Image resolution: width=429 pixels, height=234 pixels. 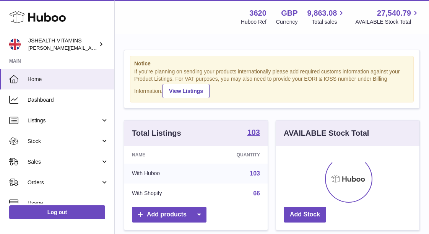 What do you see at coordinates (257, 193) in the screenshot?
I see `a: 66` at bounding box center [257, 193].